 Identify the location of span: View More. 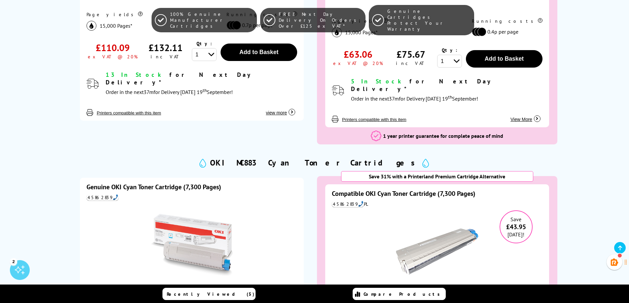
(521, 120).